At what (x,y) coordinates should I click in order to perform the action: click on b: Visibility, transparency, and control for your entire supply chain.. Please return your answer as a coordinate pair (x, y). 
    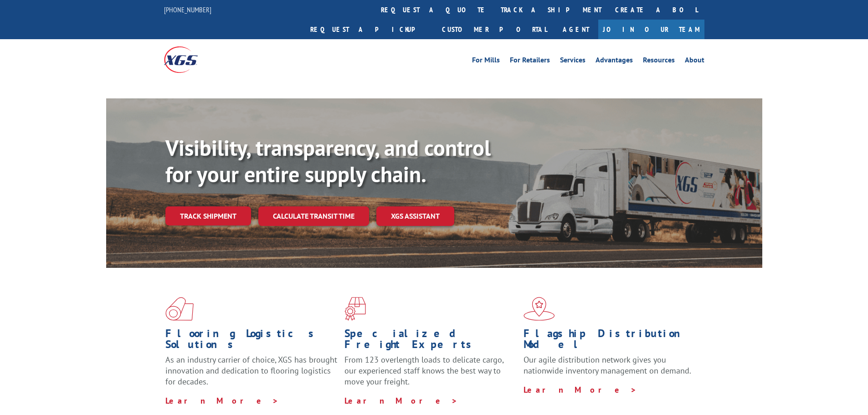
    Looking at the image, I should click on (328, 161).